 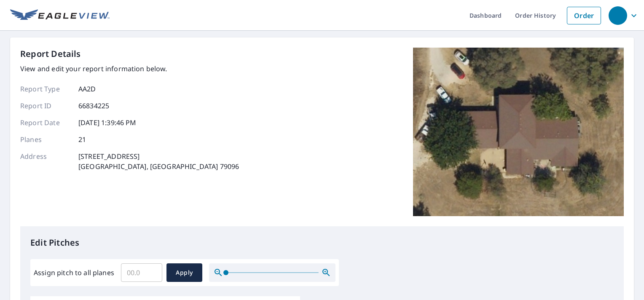 What do you see at coordinates (518, 132) in the screenshot?
I see `img: Top image` at bounding box center [518, 132].